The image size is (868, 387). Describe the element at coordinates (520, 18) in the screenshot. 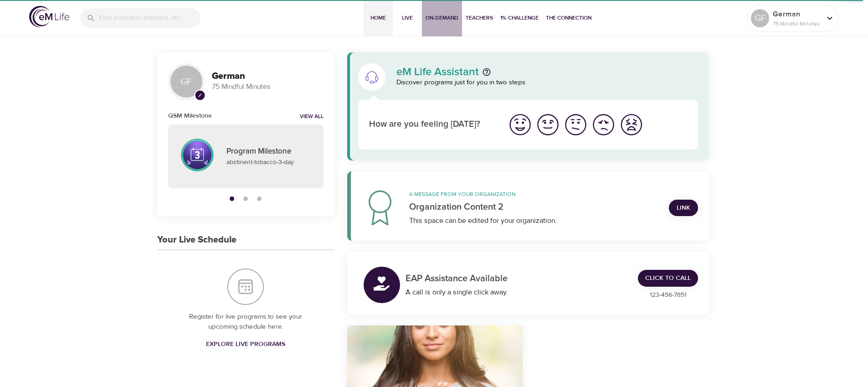

I see `span: 1% Challenge` at that location.